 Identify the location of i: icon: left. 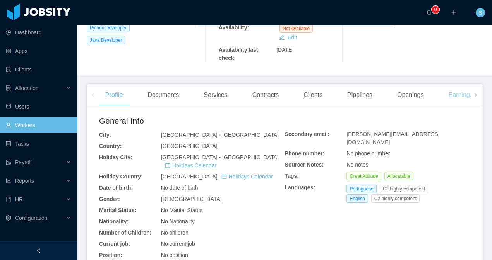
(93, 95).